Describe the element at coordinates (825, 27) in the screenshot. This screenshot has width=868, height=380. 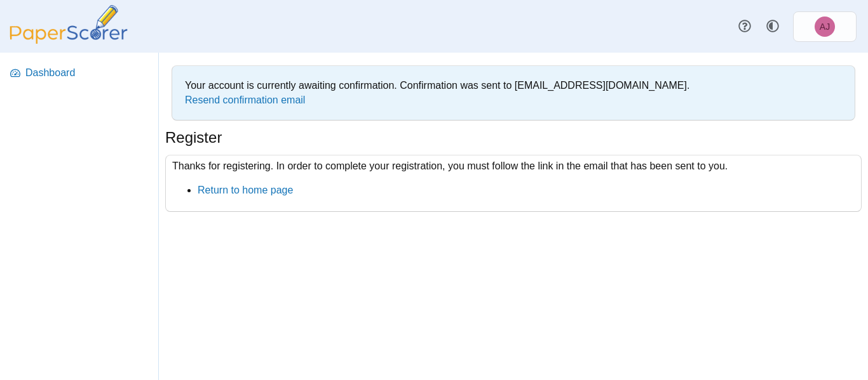
I see `span: Ari Juster` at that location.